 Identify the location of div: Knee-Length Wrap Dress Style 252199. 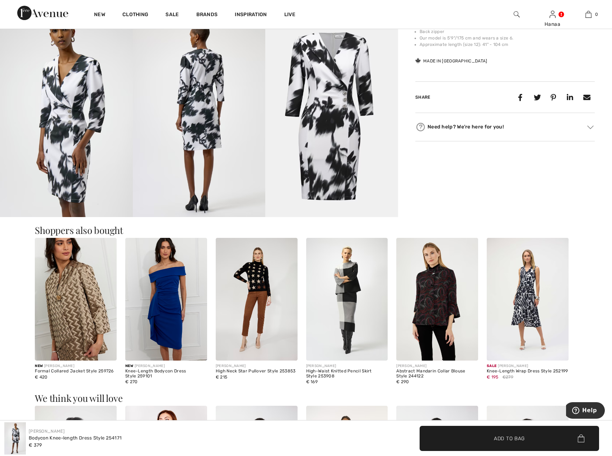
(527, 371).